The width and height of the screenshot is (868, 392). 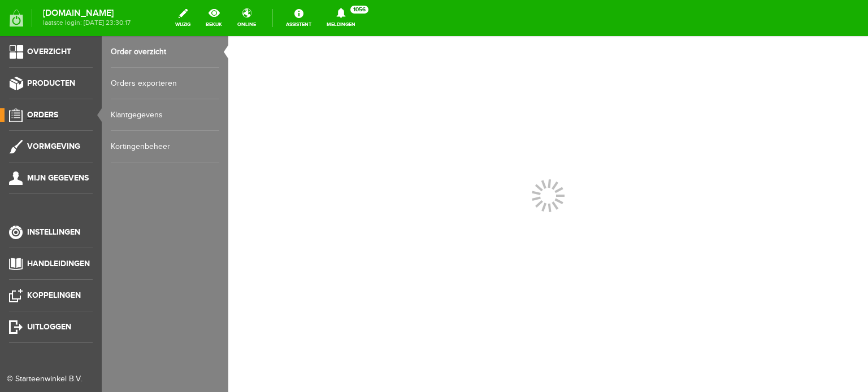 I want to click on span: Koppelingen, so click(x=54, y=295).